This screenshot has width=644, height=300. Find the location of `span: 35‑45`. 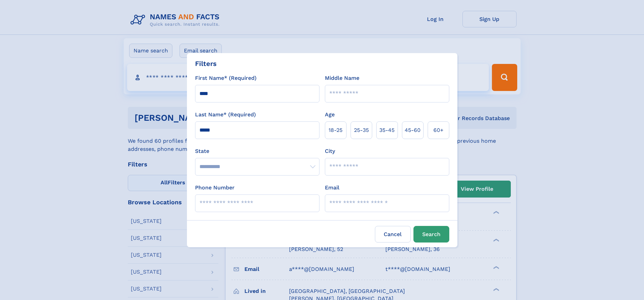

span: 35‑45 is located at coordinates (387, 130).